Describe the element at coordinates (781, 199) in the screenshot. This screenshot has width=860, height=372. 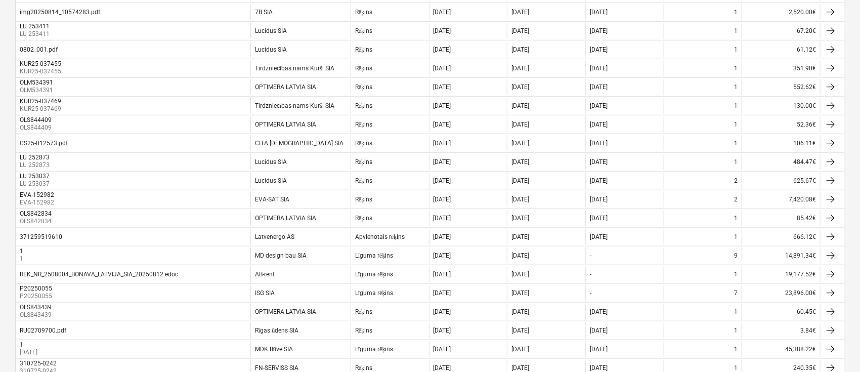
I see `div: 7,420.08€` at that location.